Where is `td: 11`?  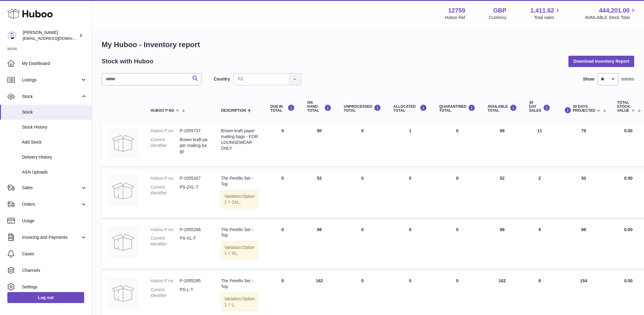
td: 11 is located at coordinates (540, 144).